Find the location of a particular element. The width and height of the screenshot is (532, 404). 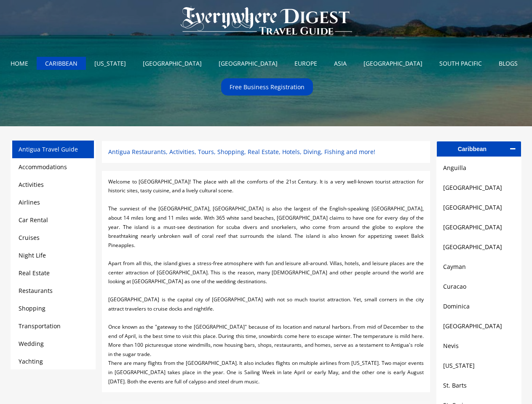

a: Caribbean is located at coordinates (479, 149).